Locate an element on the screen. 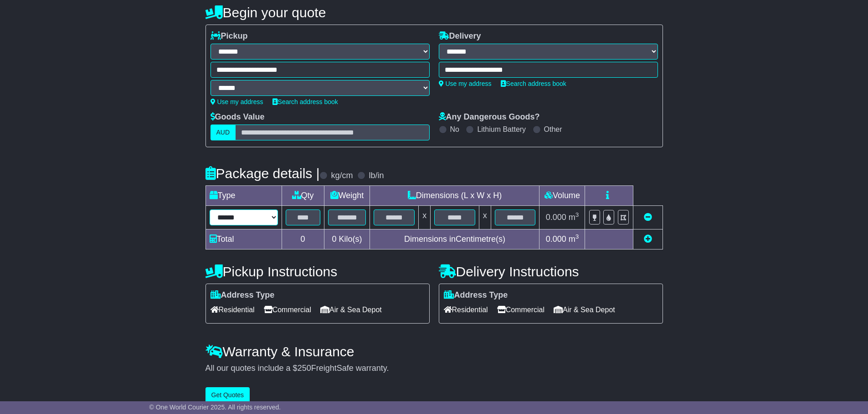 Image resolution: width=868 pixels, height=414 pixels. h4: Begin your quote is located at coordinates (434, 12).